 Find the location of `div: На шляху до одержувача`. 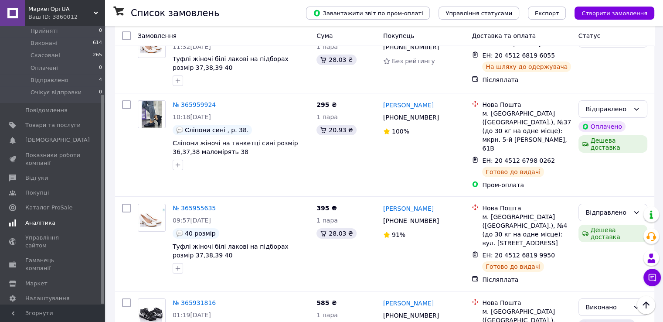

div: На шляху до одержувача is located at coordinates (526, 67).